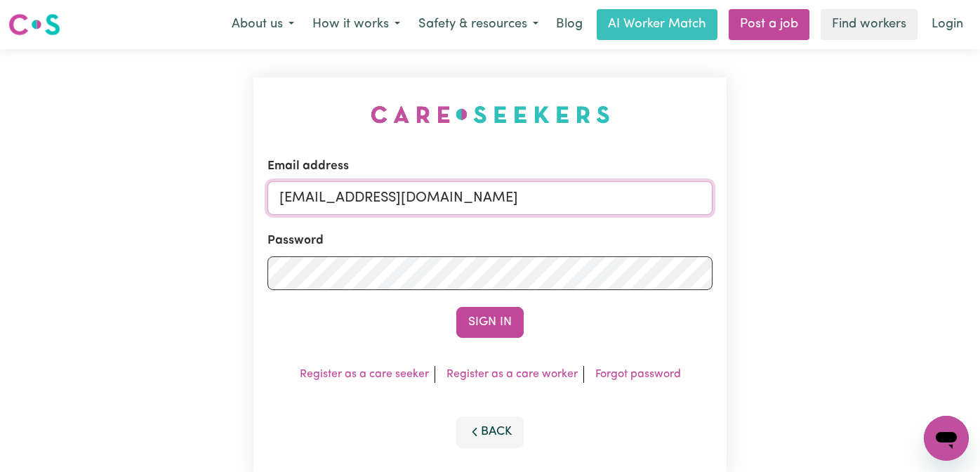  I want to click on button: How it works, so click(356, 25).